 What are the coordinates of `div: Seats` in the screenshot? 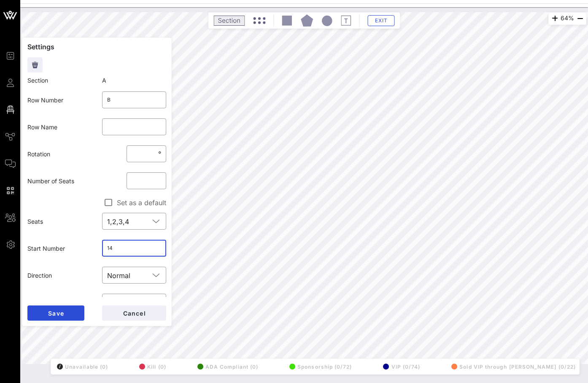 It's located at (59, 221).